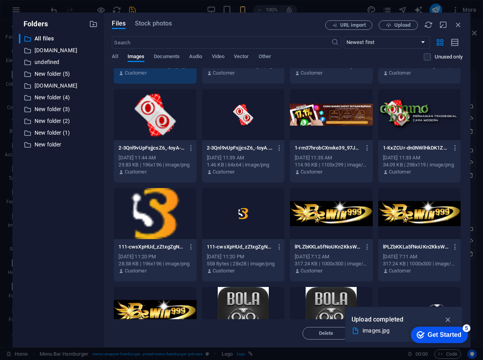  Describe the element at coordinates (195, 57) in the screenshot. I see `span: Audio` at that location.